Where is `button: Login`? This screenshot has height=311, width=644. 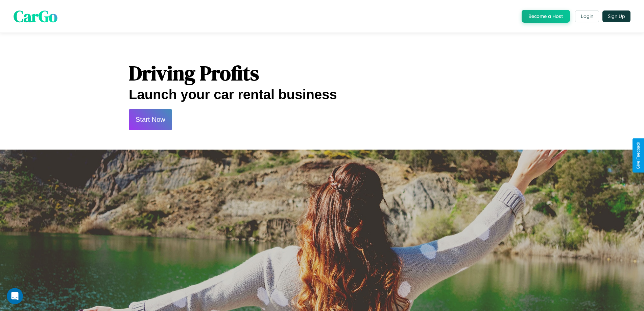 button: Login is located at coordinates (587, 16).